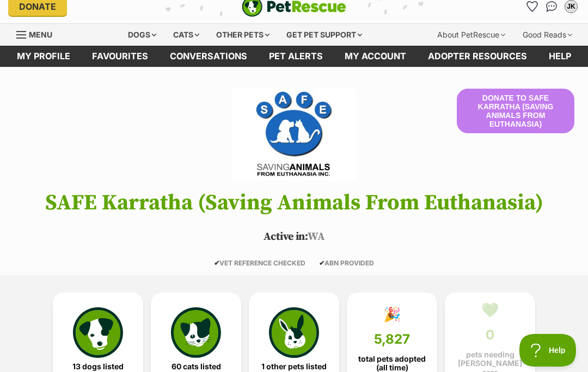 The image size is (588, 372). What do you see at coordinates (196, 367) in the screenshot?
I see `span: 60 cats listed` at bounding box center [196, 367].